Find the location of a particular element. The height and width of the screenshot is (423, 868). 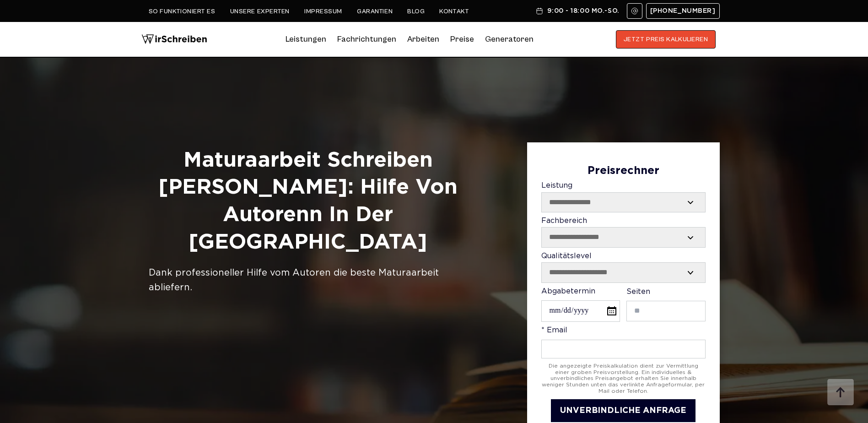

a: Arbeiten is located at coordinates (423, 40).